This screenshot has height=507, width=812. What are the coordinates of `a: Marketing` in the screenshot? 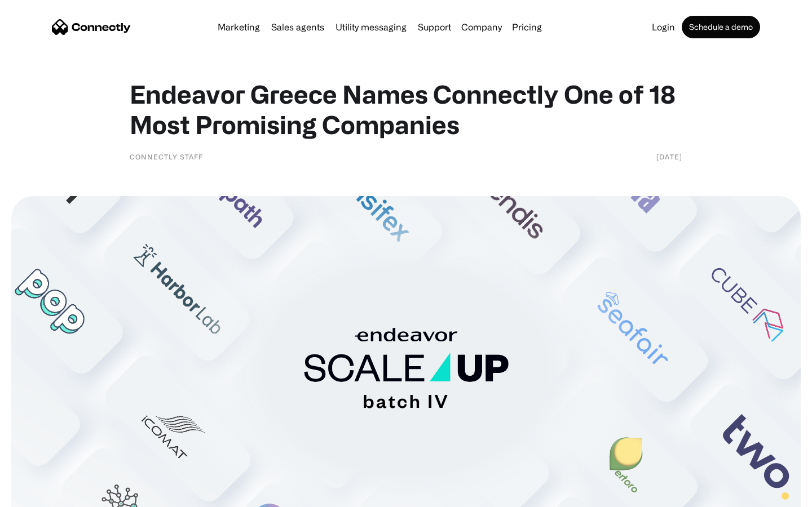 It's located at (238, 27).